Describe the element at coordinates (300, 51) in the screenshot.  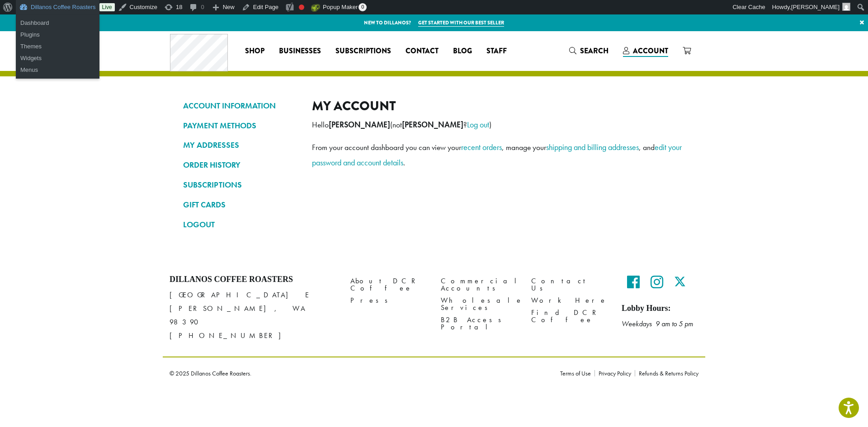
I see `span: Businesses` at that location.